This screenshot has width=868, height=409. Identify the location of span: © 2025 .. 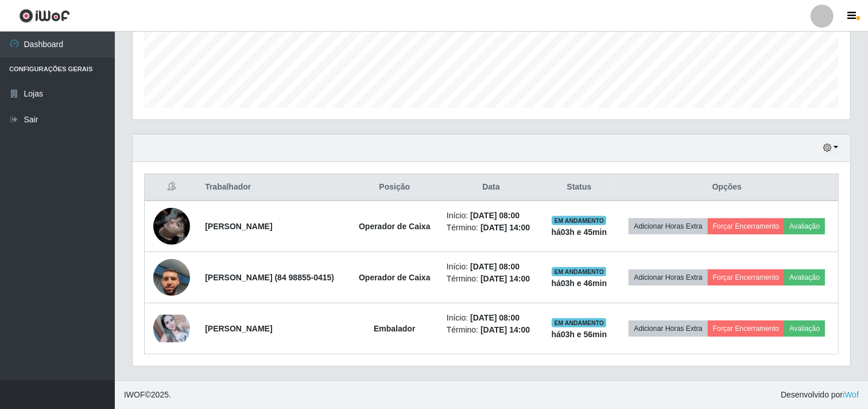
(148, 395).